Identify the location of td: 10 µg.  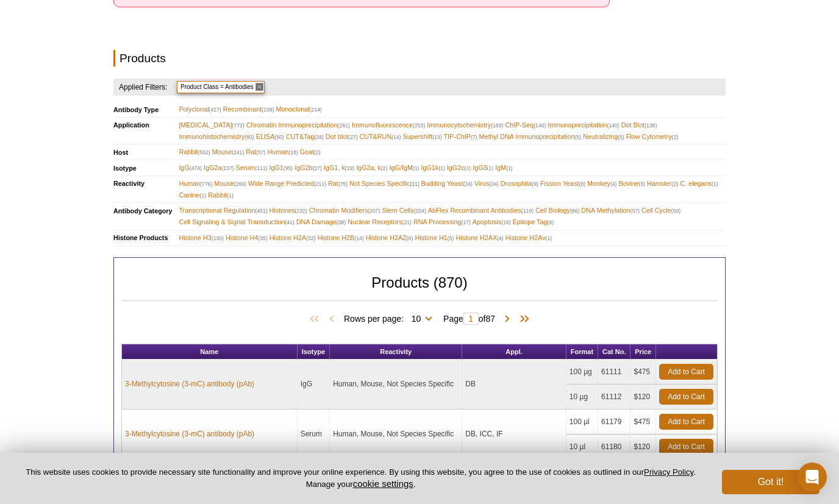
(582, 397).